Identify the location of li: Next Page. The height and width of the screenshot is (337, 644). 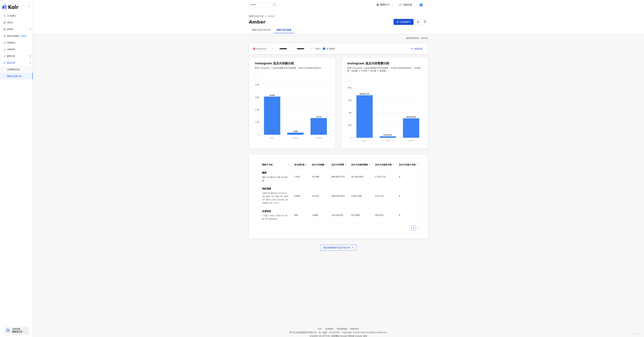
(419, 228).